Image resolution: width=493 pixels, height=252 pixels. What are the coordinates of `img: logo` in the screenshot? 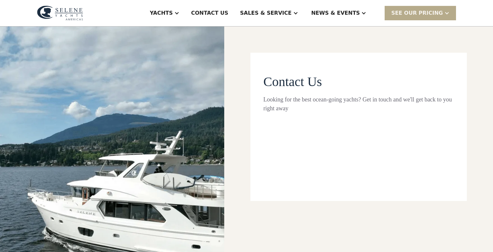 It's located at (60, 13).